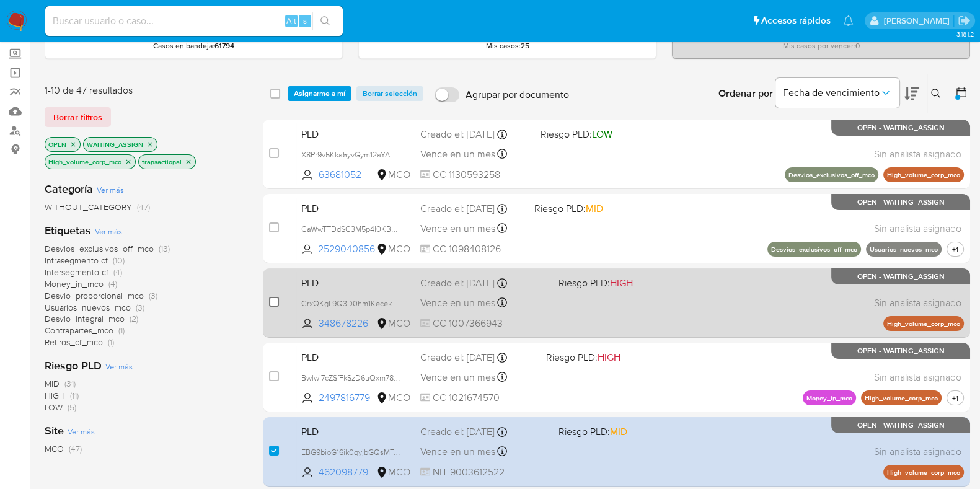  I want to click on a: Salir, so click(963, 21).